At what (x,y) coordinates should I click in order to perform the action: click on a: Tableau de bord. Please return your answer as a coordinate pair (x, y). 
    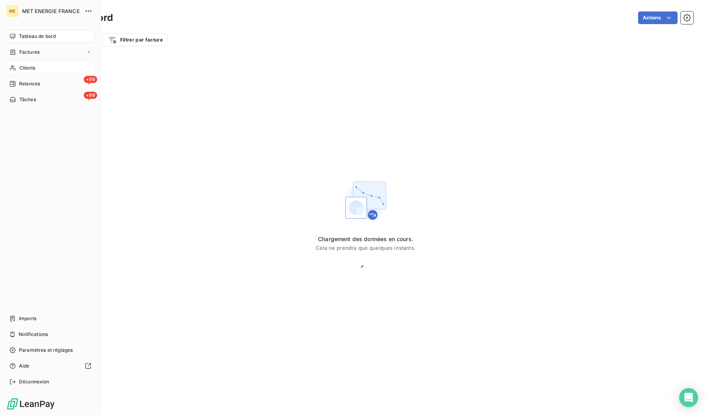
    Looking at the image, I should click on (50, 36).